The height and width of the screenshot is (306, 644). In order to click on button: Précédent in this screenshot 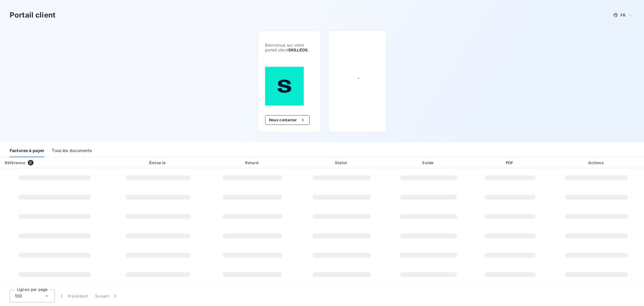, I will do `click(73, 296)`.